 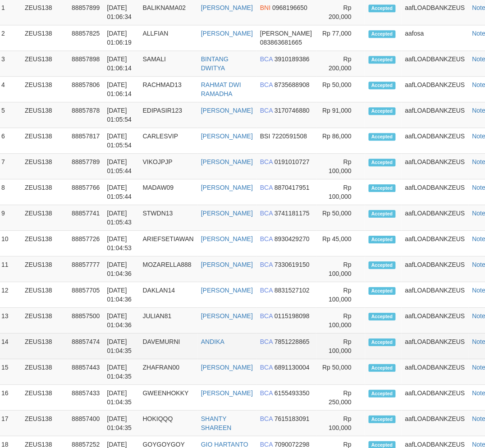 What do you see at coordinates (281, 42) in the screenshot?
I see `span: Copy 083863681665 to clipboard` at bounding box center [281, 42].